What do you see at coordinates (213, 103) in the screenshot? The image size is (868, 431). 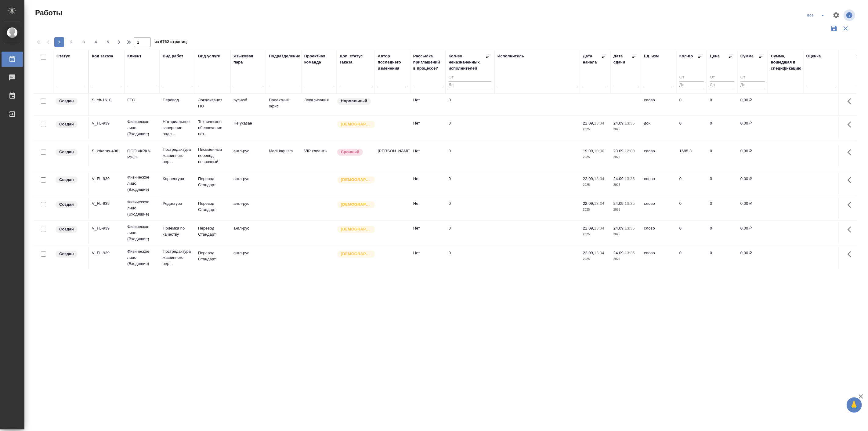 I see `p: Локализация ПО` at bounding box center [213, 103].